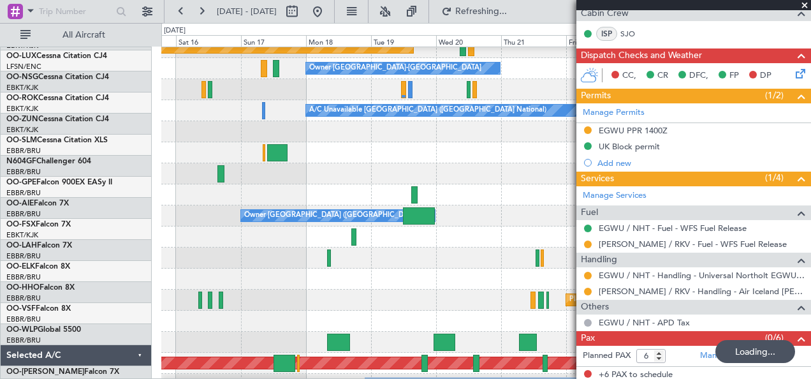  Describe the element at coordinates (533, 41) in the screenshot. I see `div: Thu 21` at that location.